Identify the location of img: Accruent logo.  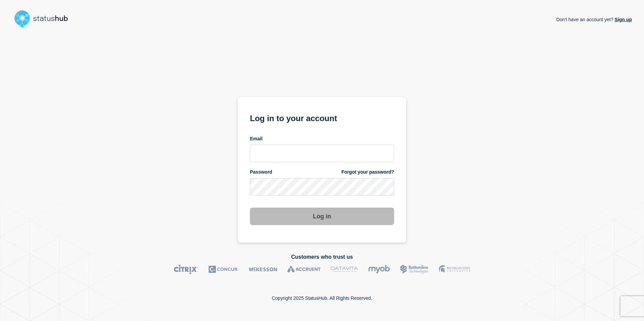
(304, 269).